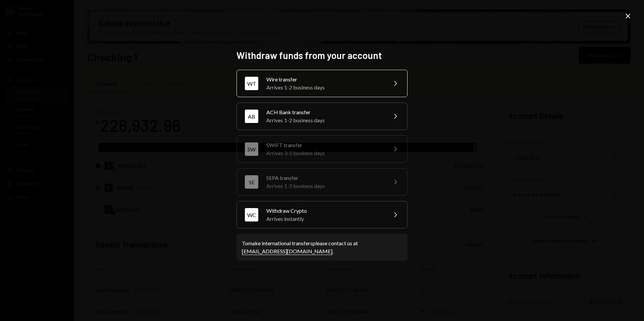  Describe the element at coordinates (322, 55) in the screenshot. I see `h2: Withdraw funds from your account` at that location.